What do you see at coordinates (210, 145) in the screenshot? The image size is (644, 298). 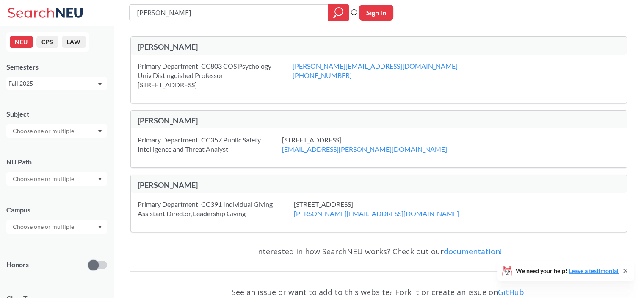 I see `div: Primary Department: CC357 Public Safety Intelligence and Threat Analyst` at bounding box center [210, 145].